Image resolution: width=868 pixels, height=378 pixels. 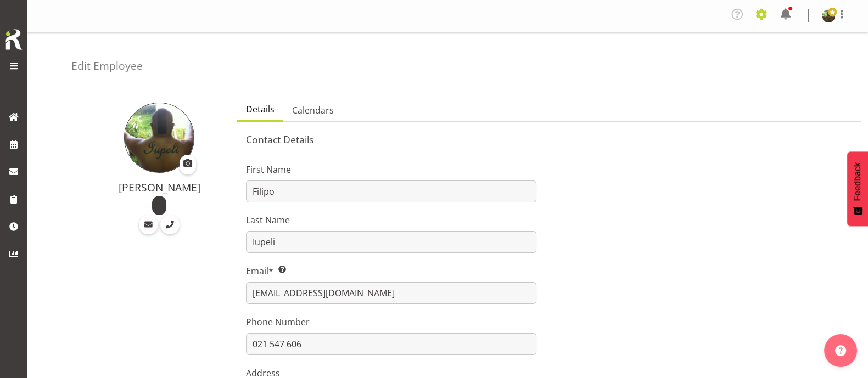 I want to click on span: Calendars, so click(x=313, y=110).